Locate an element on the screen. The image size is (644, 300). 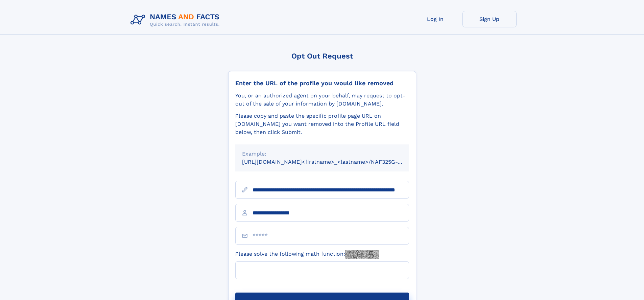
a: Log In is located at coordinates (435, 19).